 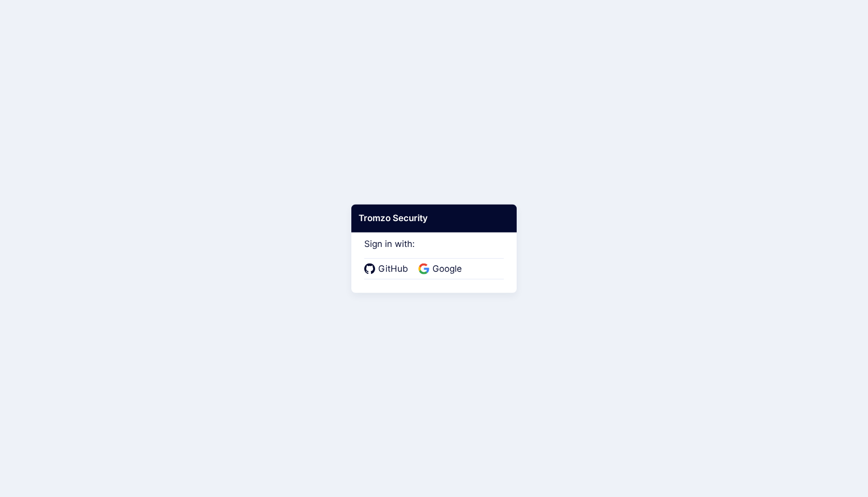 What do you see at coordinates (393, 269) in the screenshot?
I see `span: GitHub` at bounding box center [393, 269].